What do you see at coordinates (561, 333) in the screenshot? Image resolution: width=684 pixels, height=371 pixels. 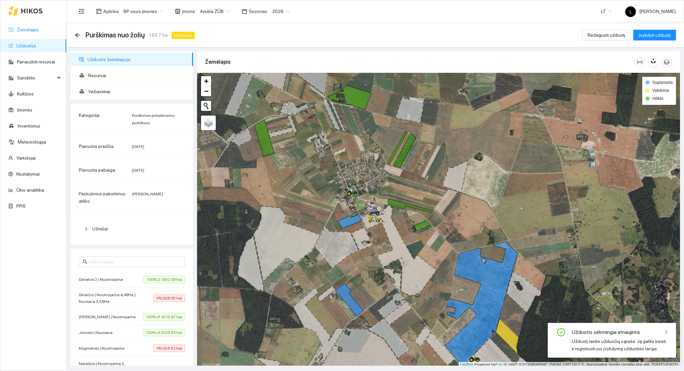 I see `span: check-circle` at bounding box center [561, 333].